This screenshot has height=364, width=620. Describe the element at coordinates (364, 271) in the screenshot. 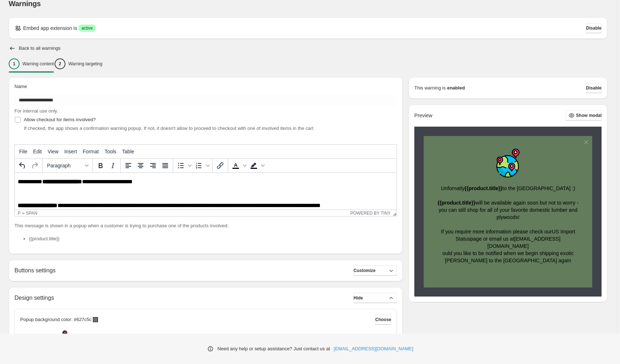

I see `span: Customize` at that location.